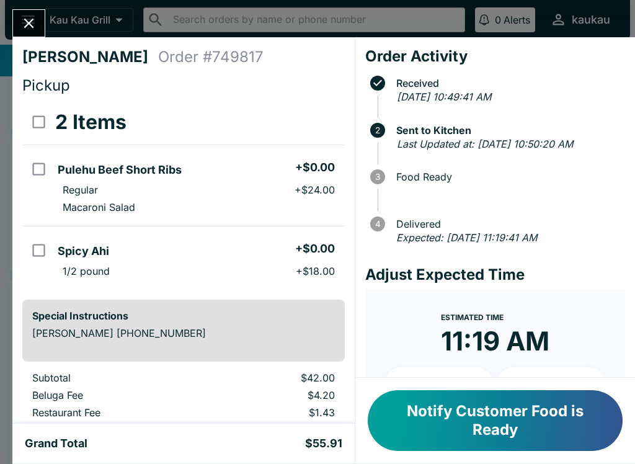 Image resolution: width=635 pixels, height=464 pixels. I want to click on span: Estimated Time, so click(472, 317).